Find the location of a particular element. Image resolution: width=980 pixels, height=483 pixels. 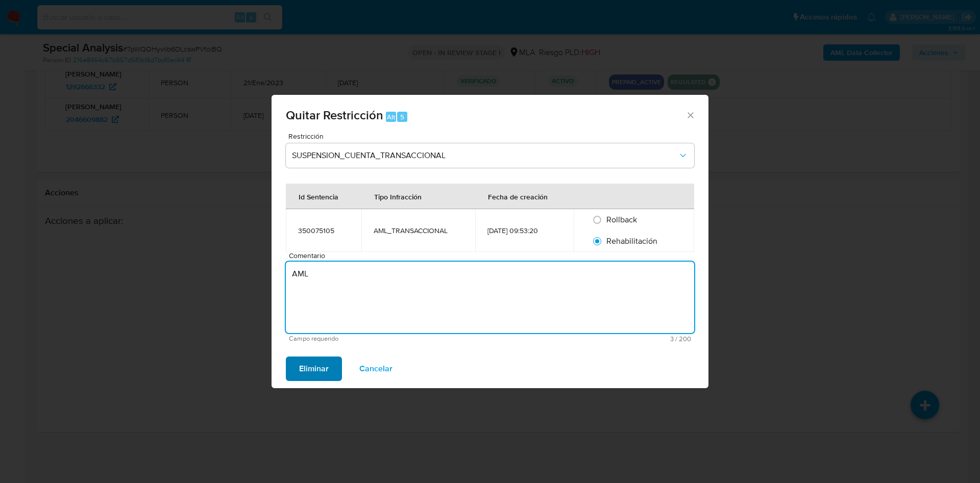

div: Fecha de creación is located at coordinates (518, 196).